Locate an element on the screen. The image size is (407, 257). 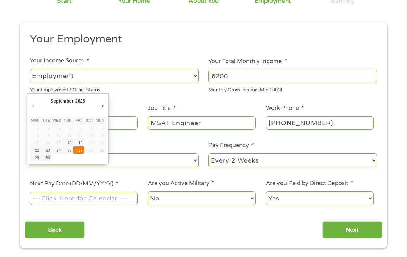
button: Next Month is located at coordinates (103, 106).